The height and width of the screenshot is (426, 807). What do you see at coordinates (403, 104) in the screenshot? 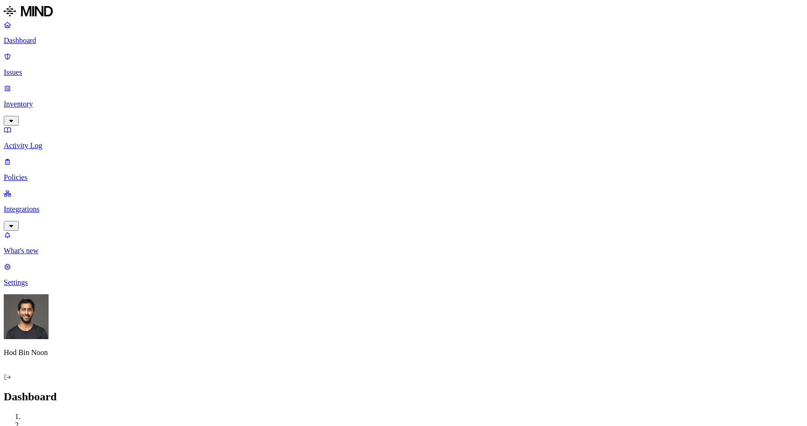
I see `p: Inventory` at bounding box center [403, 104].